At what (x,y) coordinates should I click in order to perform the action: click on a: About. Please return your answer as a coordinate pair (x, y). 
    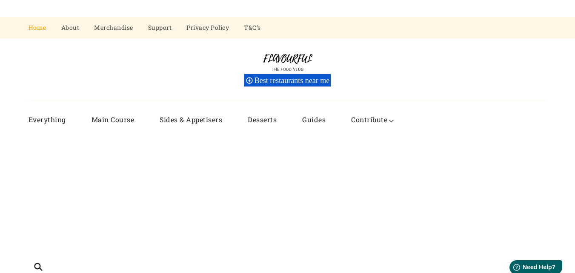
    Looking at the image, I should click on (70, 28).